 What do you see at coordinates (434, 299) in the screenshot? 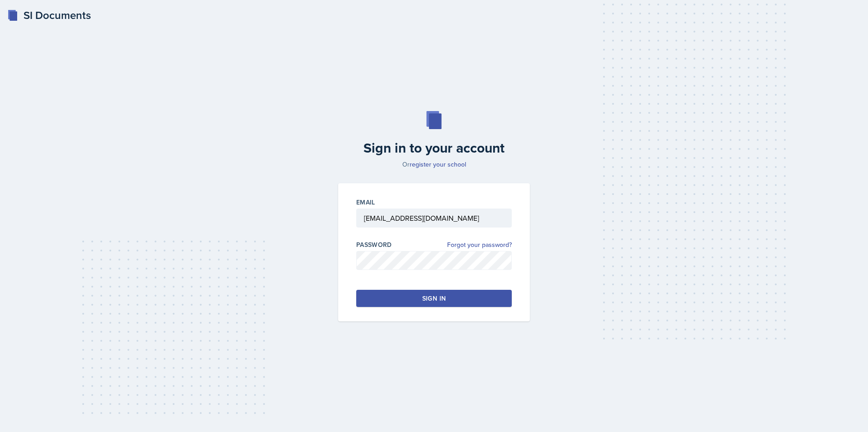
I see `div: Sign in` at bounding box center [434, 299].